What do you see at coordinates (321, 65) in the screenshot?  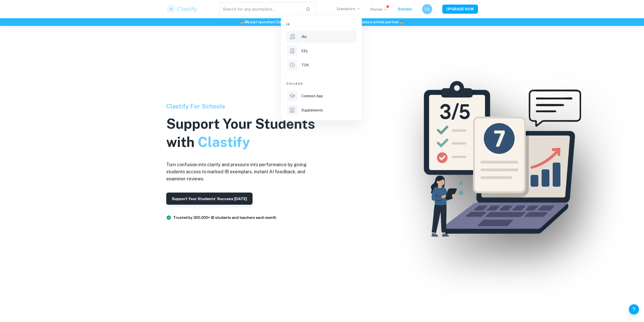 I see `a: TOK` at bounding box center [321, 65].